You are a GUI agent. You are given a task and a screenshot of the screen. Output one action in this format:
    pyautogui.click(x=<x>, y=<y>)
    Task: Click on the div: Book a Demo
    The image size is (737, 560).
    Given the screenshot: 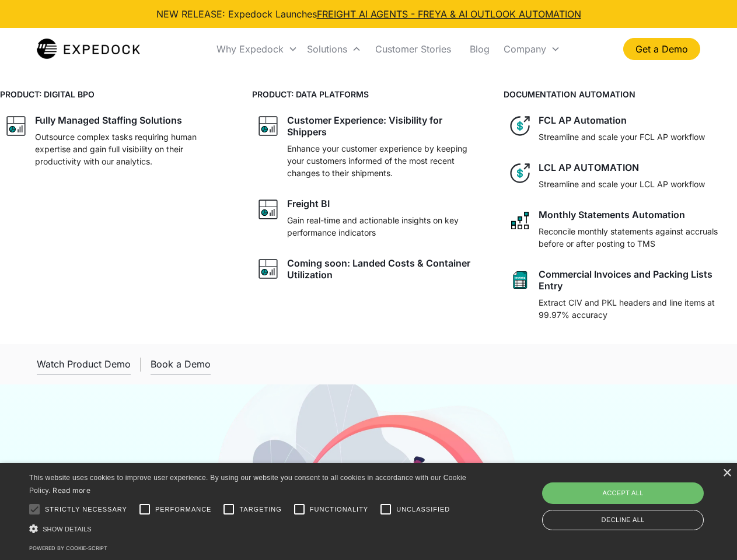 What is the action you would take?
    pyautogui.click(x=180, y=364)
    